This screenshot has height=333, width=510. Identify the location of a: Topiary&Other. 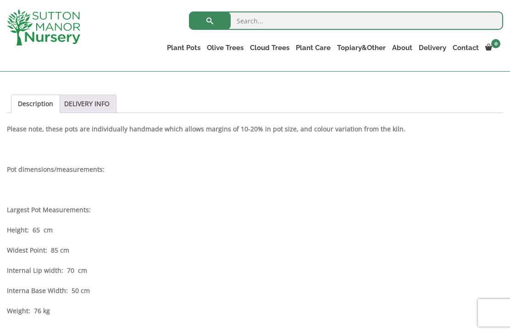
(362, 48).